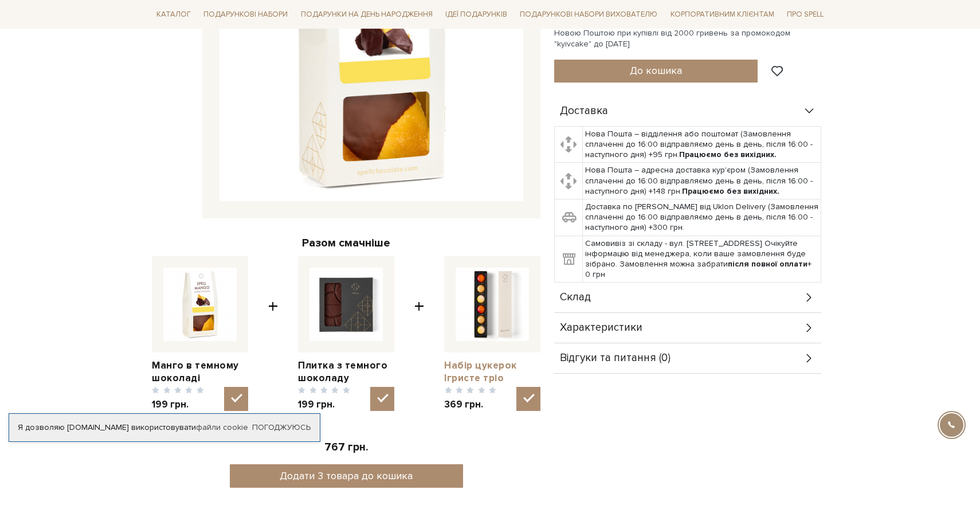 The image size is (980, 521). I want to click on span: Характеристики, so click(601, 328).